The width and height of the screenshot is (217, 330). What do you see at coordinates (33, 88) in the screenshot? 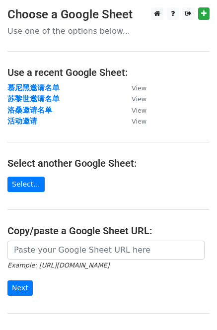
I see `strong: 慕尼黑邀请名单` at bounding box center [33, 88].